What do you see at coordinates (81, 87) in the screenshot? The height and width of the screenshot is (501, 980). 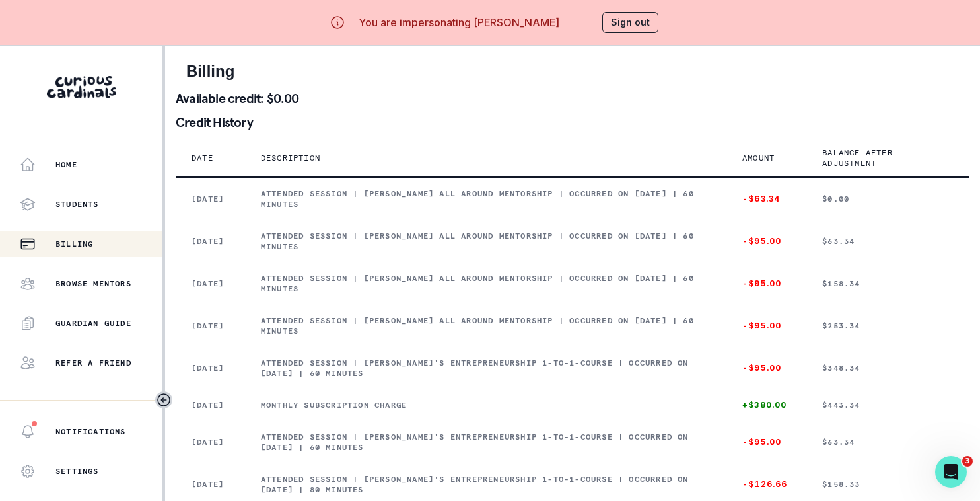 I see `img: Curious Cardinals Logo` at bounding box center [81, 87].